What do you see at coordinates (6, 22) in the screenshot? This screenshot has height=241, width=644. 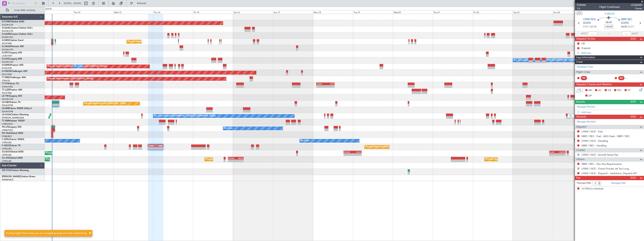 I see `span: G-FOMO` at bounding box center [6, 22].